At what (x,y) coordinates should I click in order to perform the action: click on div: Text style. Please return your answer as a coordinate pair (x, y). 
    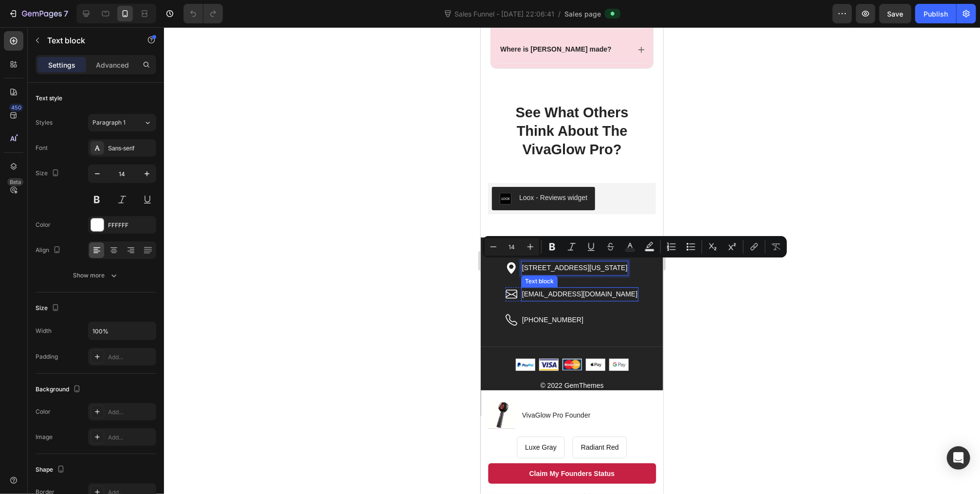
    Looking at the image, I should click on (48, 98).